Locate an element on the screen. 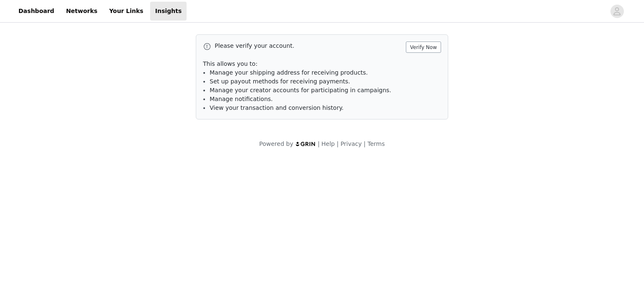 This screenshot has height=306, width=644. span: View your transaction and conversion history. is located at coordinates (276, 107).